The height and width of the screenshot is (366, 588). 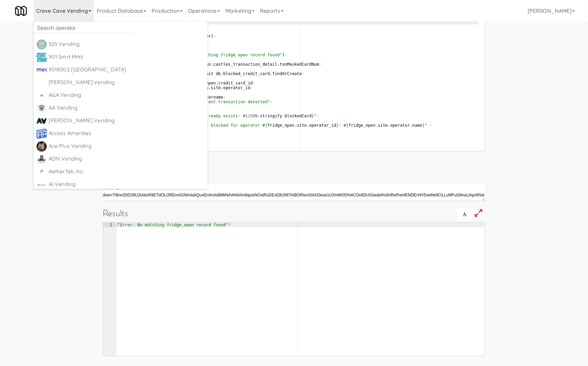 I want to click on div: 1, so click(x=110, y=225).